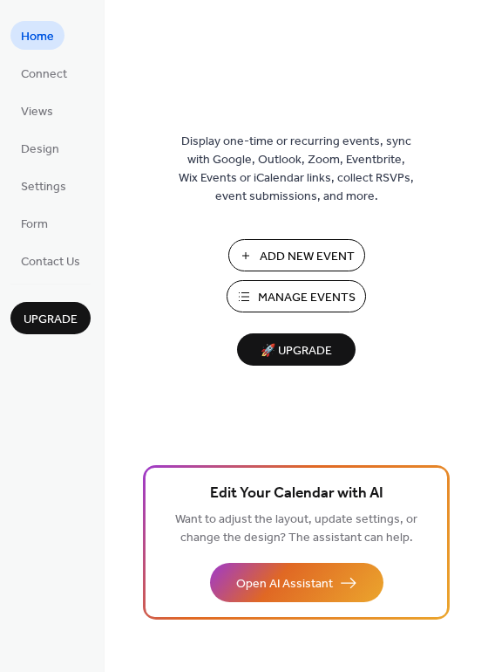 The image size is (488, 672). What do you see at coordinates (297, 169) in the screenshot?
I see `span: Display one-time or recurring events, sync with Google, Outlook, Zoom, Eventbrite, Wix Events or ...` at bounding box center [297, 169].